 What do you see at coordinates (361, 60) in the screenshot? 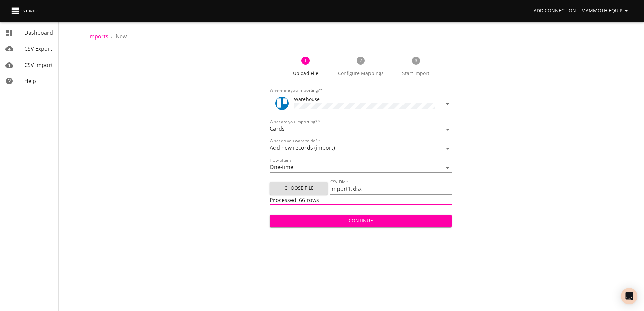
I see `text: 2` at bounding box center [361, 60].